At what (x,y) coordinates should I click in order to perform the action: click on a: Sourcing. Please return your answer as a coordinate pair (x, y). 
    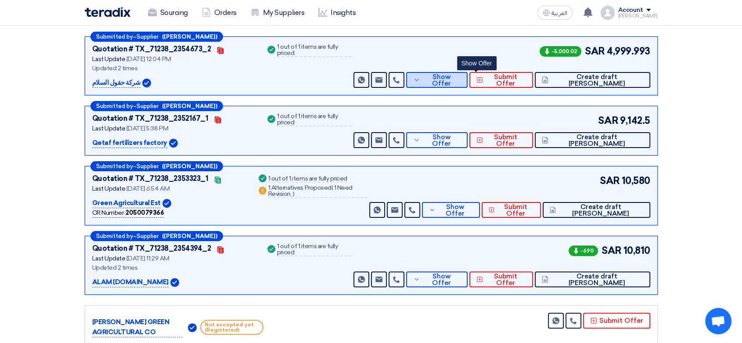
    Looking at the image, I should click on (168, 13).